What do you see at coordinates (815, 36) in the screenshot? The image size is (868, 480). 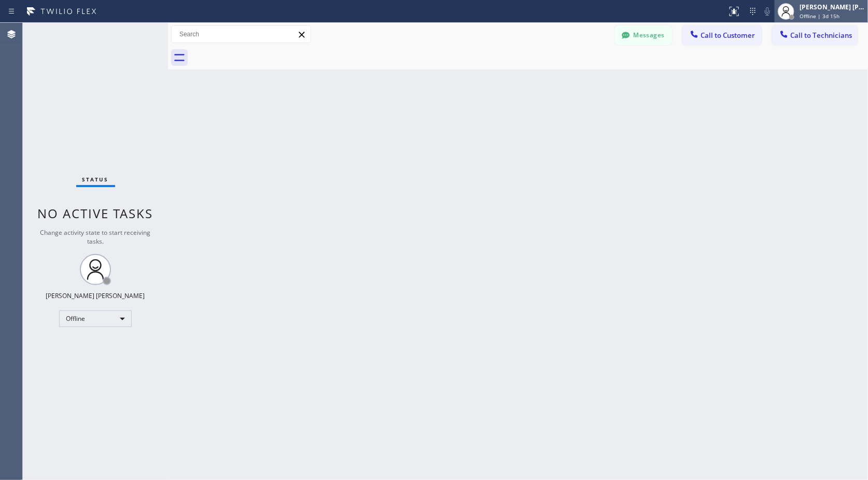 I see `button: Call to Technicians` at bounding box center [815, 36].